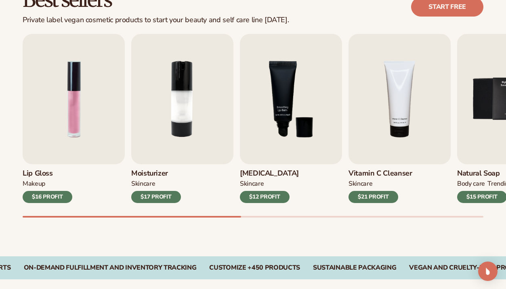 Image resolution: width=506 pixels, height=289 pixels. What do you see at coordinates (360, 184) in the screenshot?
I see `div: Skincare` at bounding box center [360, 184].